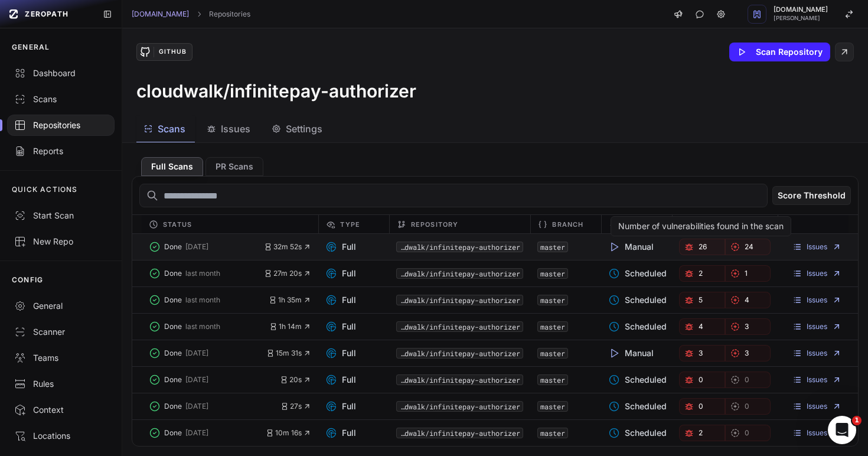 This screenshot has height=456, width=868. Describe the element at coordinates (748, 247) in the screenshot. I see `a: 24` at that location.